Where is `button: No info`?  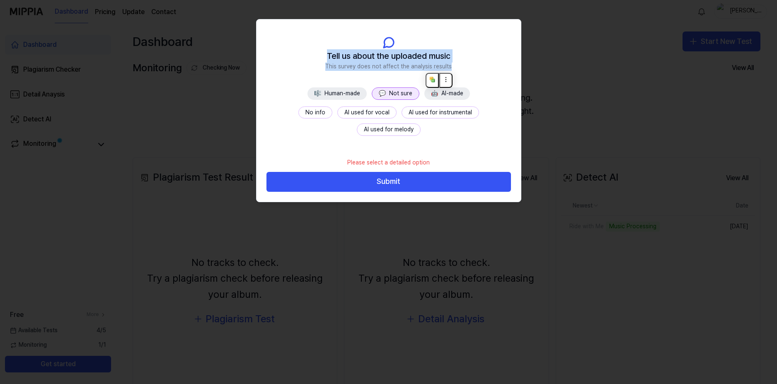
button: No info is located at coordinates (315, 113).